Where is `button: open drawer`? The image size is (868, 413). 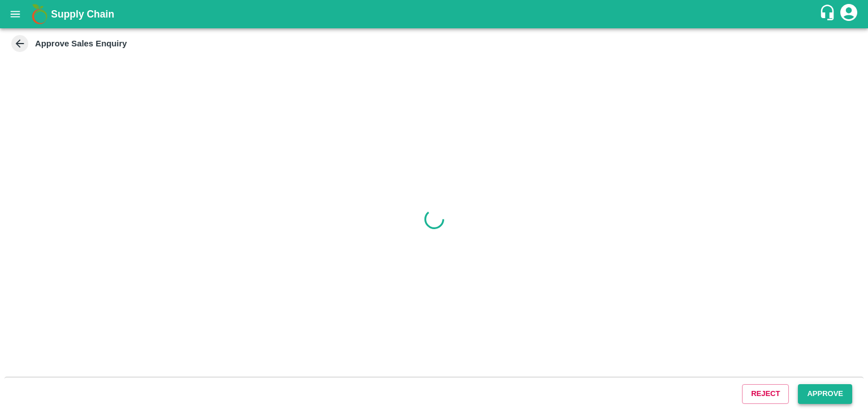
button: open drawer is located at coordinates (15, 14).